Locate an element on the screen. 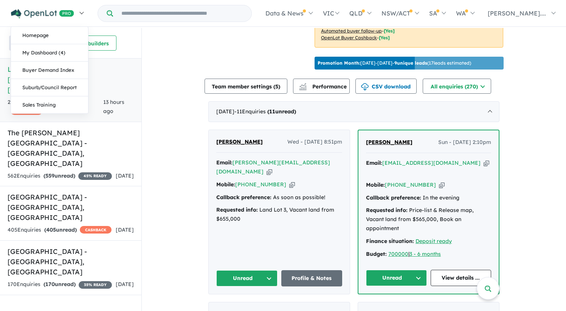 This screenshot has height=311, width=566. strong: Budget: is located at coordinates (376, 254).